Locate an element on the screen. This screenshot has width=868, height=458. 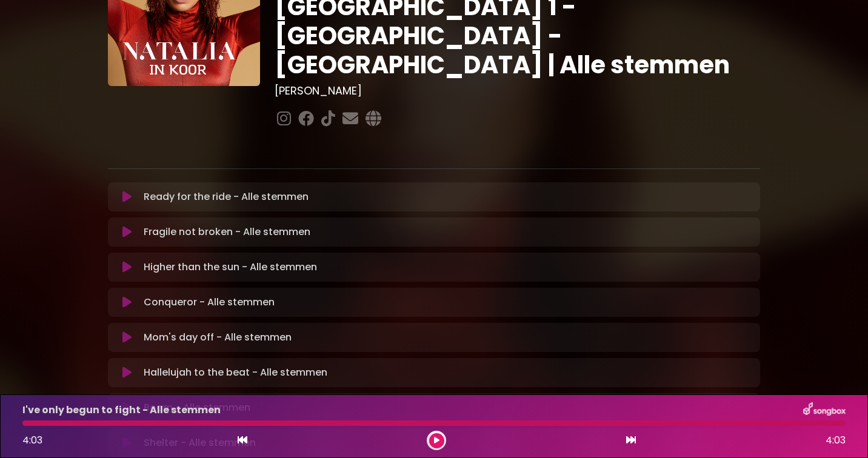
p: Higher than the sun - Alle stemmen is located at coordinates (231, 267).